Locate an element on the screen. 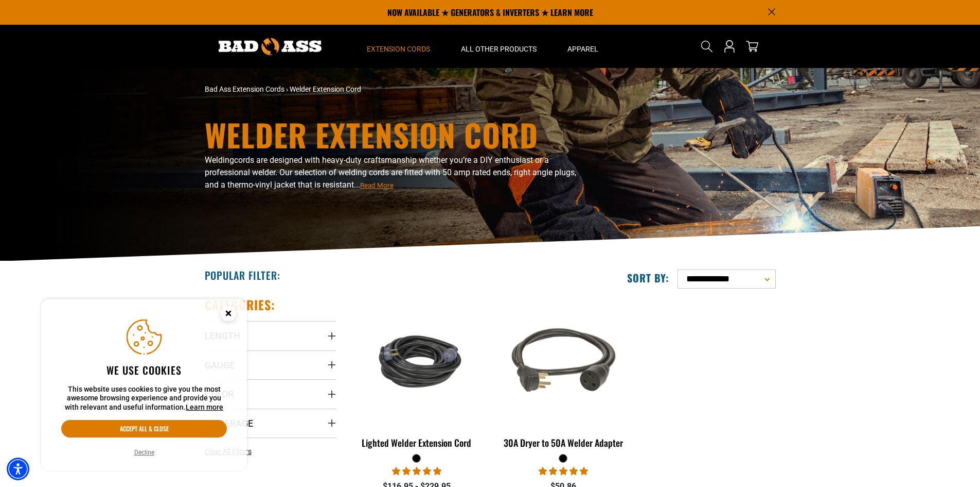  summary: Apparel is located at coordinates (583, 46).